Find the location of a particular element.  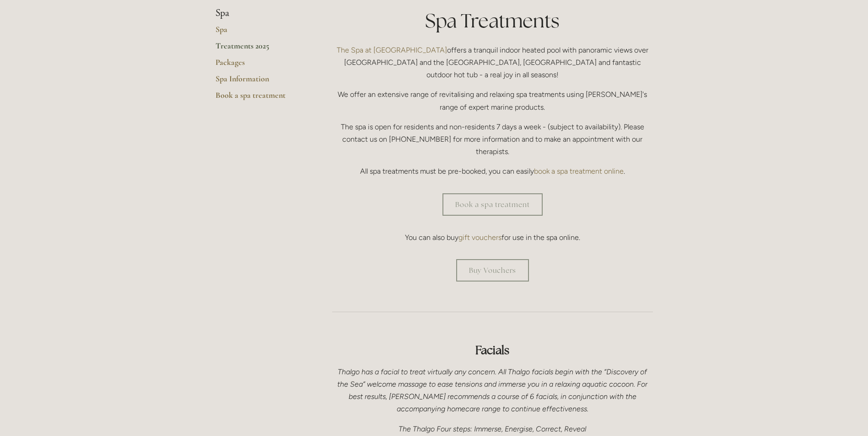

a: book a spa treatment online is located at coordinates (578, 171).